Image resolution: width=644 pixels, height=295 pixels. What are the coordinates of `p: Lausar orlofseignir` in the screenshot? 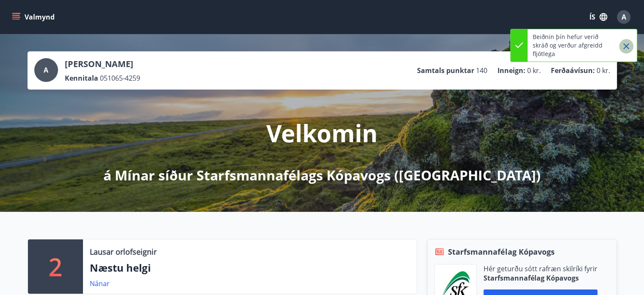 It's located at (123, 251).